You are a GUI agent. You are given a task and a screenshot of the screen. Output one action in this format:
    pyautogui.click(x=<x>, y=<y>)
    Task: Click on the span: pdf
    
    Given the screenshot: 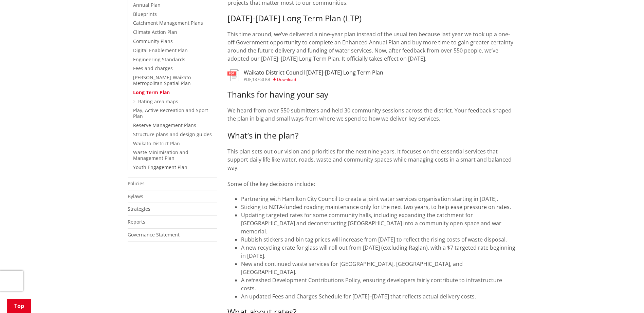 What is the action you would take?
    pyautogui.click(x=247, y=79)
    